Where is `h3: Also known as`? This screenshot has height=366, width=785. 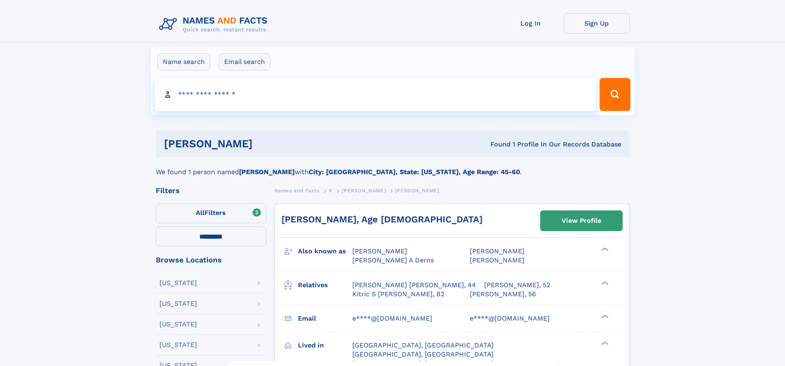 h3: Also known as is located at coordinates (325, 251).